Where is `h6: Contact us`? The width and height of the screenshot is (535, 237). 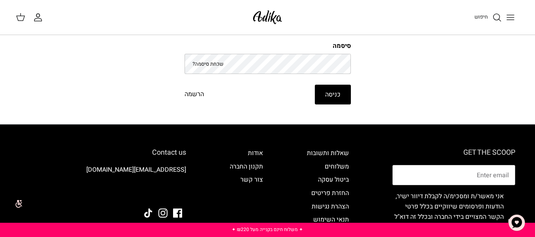
h6: Contact us is located at coordinates (103, 153).